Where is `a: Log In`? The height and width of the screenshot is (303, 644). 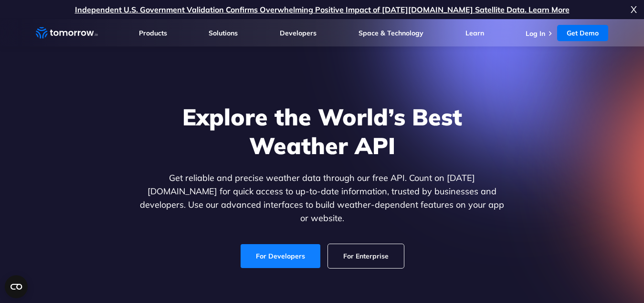 a: Log In is located at coordinates (536, 34).